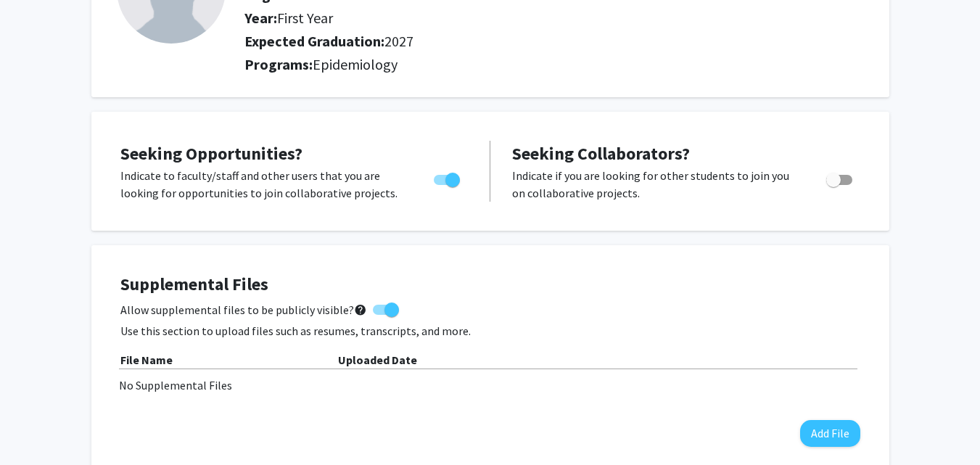 This screenshot has width=980, height=465. I want to click on h2: Year:, so click(491, 18).